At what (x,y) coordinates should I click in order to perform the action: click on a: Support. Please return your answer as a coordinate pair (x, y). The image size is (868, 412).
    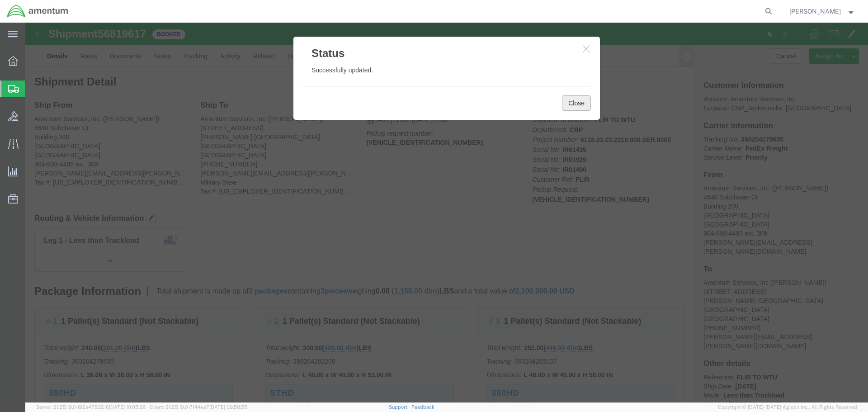
    Looking at the image, I should click on (400, 407).